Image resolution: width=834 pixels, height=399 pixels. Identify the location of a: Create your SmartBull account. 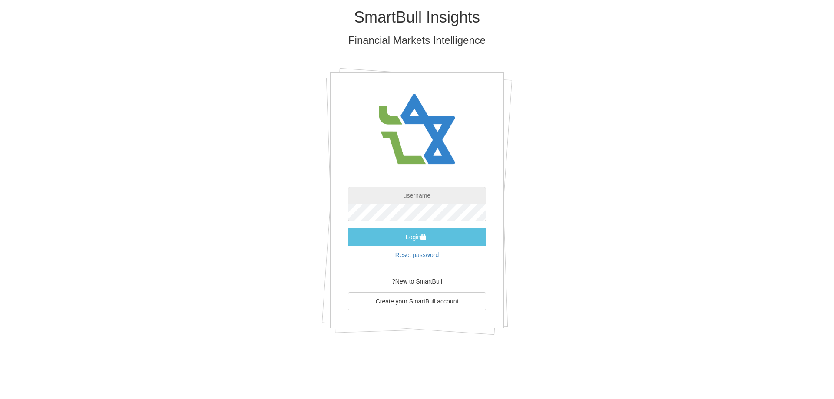
(417, 302).